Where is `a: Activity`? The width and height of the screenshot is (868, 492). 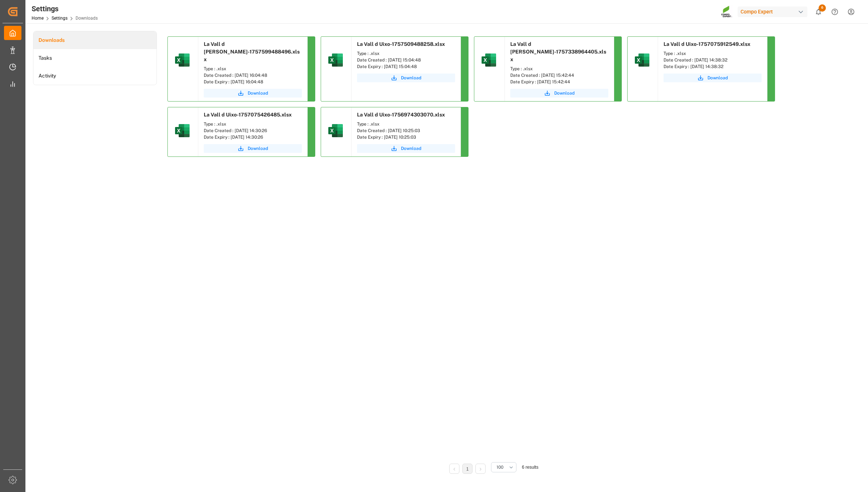 a: Activity is located at coordinates (95, 75).